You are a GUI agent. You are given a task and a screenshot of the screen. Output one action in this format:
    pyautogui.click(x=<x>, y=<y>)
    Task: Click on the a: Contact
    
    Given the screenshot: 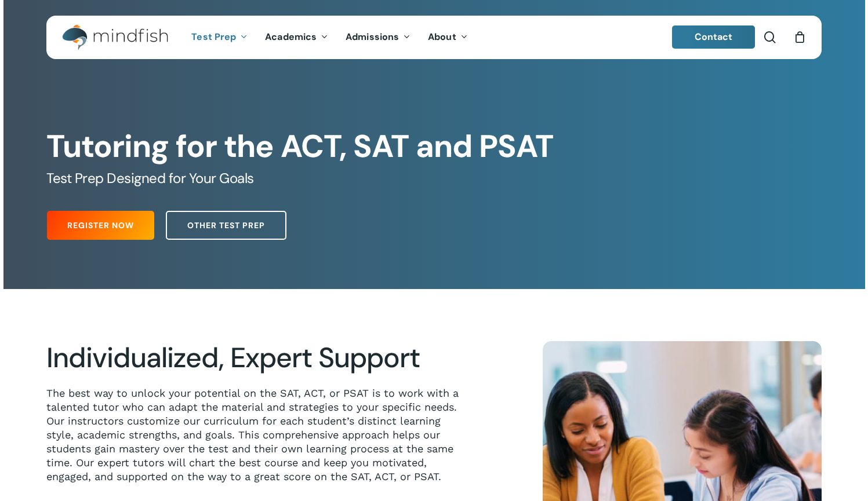 What is the action you would take?
    pyautogui.click(x=714, y=37)
    